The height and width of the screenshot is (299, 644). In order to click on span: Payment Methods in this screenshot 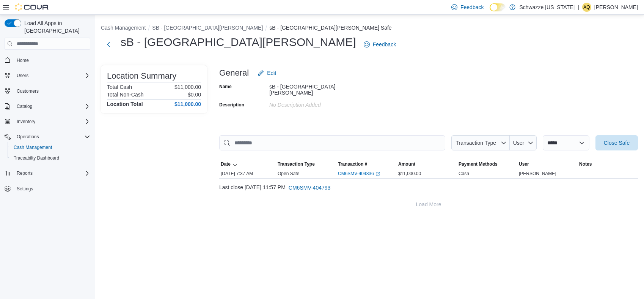, I will do `click(478, 164)`.